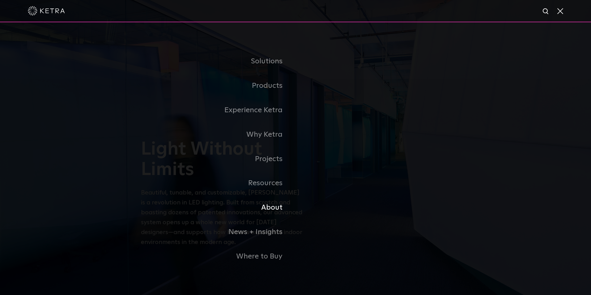 Image resolution: width=591 pixels, height=295 pixels. I want to click on div: Navigation Menu, so click(295, 159).